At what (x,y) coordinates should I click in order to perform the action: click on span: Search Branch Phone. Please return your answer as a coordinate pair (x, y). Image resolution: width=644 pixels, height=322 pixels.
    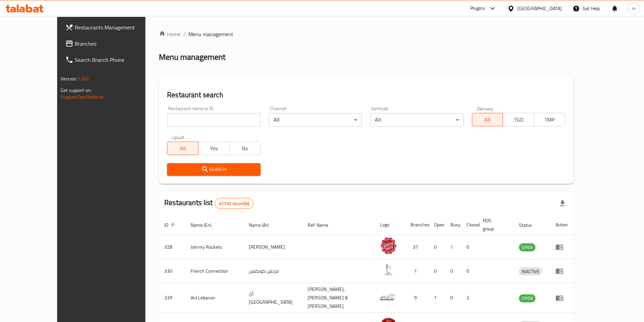
    Looking at the image, I should click on (117, 60).